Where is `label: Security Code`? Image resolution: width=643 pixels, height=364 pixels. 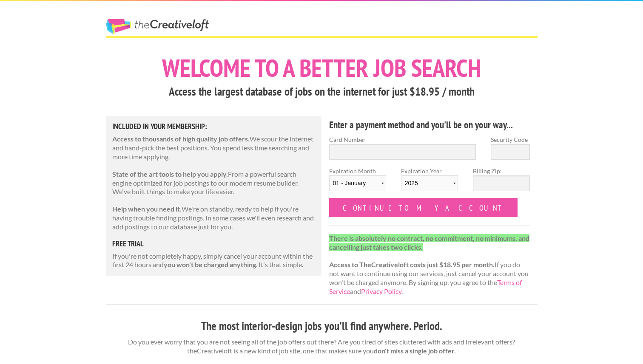
label: Security Code is located at coordinates (510, 139).